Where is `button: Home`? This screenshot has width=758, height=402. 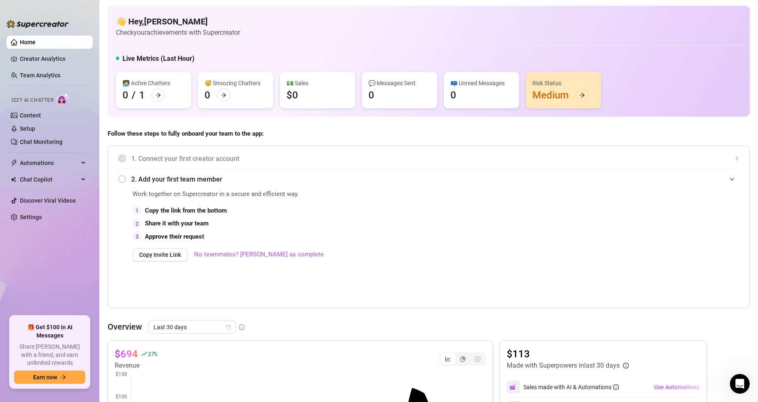
button: Home is located at coordinates (137, 11).